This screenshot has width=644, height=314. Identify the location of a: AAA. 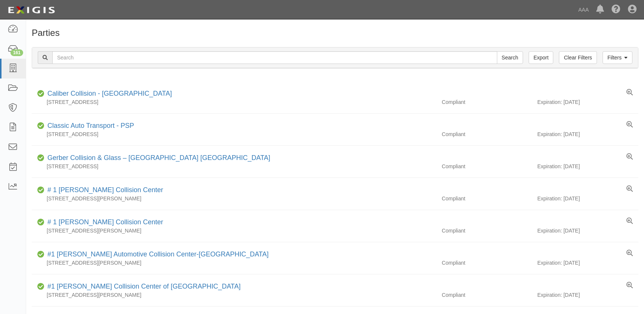
(583, 10).